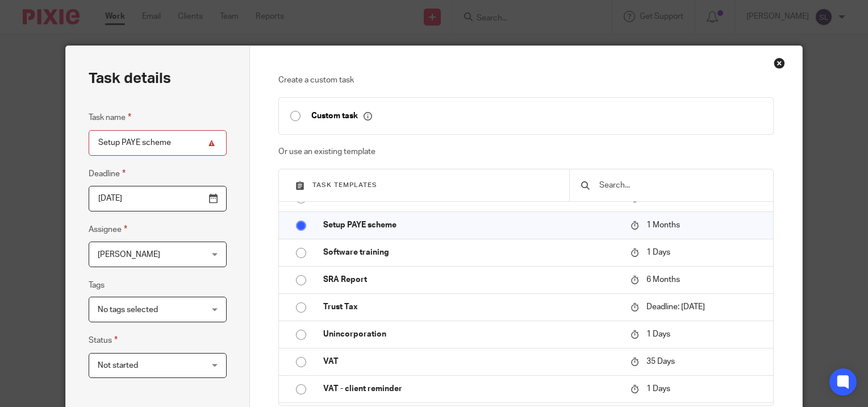 This screenshot has height=407, width=868. Describe the element at coordinates (471, 307) in the screenshot. I see `p: Trust Tax` at that location.